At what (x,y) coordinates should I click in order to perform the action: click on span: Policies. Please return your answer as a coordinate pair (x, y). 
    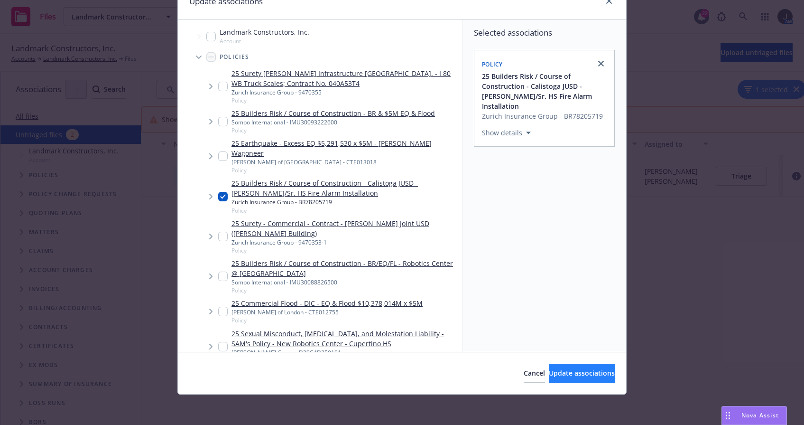
    Looking at the image, I should click on (234, 57).